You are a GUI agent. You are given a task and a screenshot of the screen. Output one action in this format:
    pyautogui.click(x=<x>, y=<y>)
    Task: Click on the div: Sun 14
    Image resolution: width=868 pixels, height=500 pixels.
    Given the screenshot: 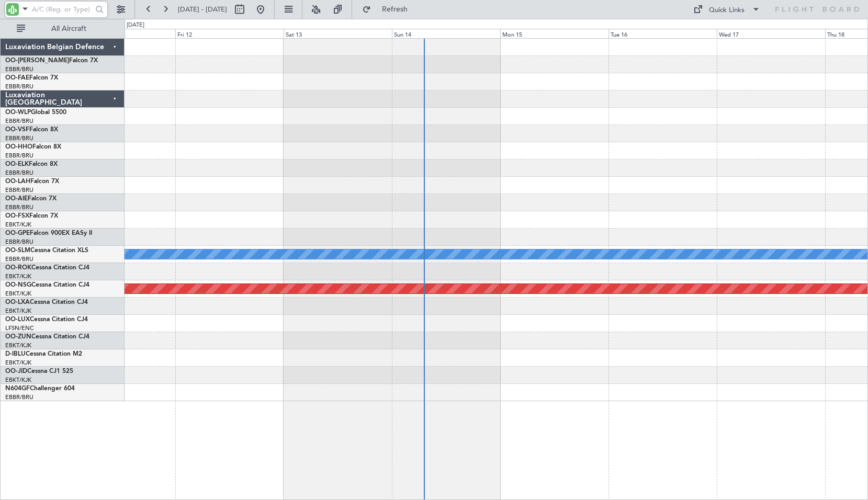 What is the action you would take?
    pyautogui.click(x=446, y=33)
    